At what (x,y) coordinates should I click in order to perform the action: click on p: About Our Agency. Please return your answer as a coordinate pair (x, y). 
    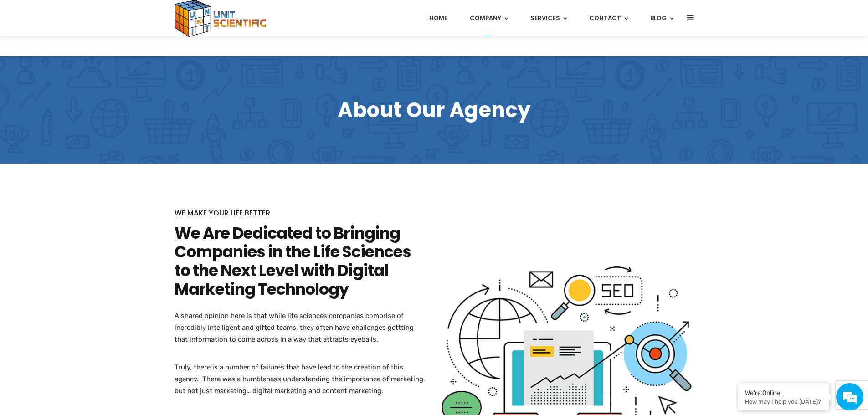
    Looking at the image, I should click on (435, 110).